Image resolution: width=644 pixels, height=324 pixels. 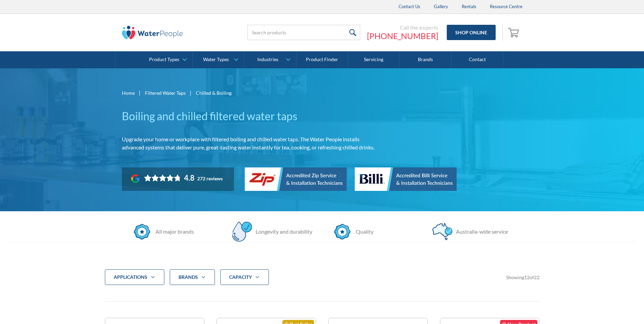 What do you see at coordinates (471, 32) in the screenshot?
I see `a: Shop Online` at bounding box center [471, 32].